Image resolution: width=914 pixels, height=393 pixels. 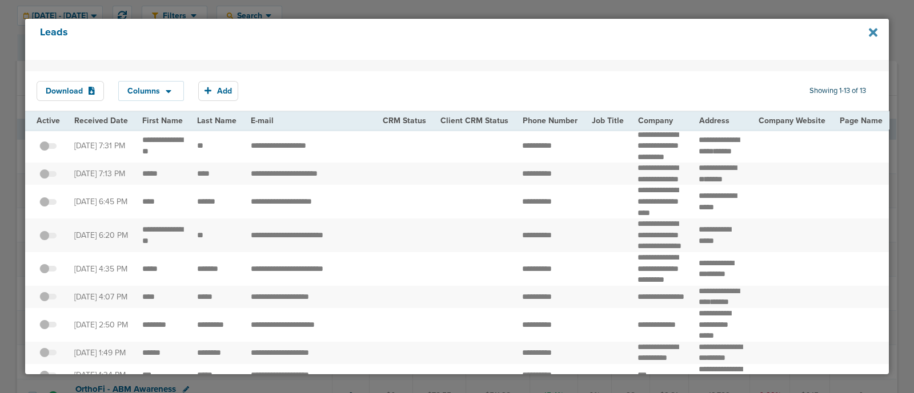 What do you see at coordinates (837, 91) in the screenshot?
I see `span: Showing 1-13 of 13` at bounding box center [837, 91].